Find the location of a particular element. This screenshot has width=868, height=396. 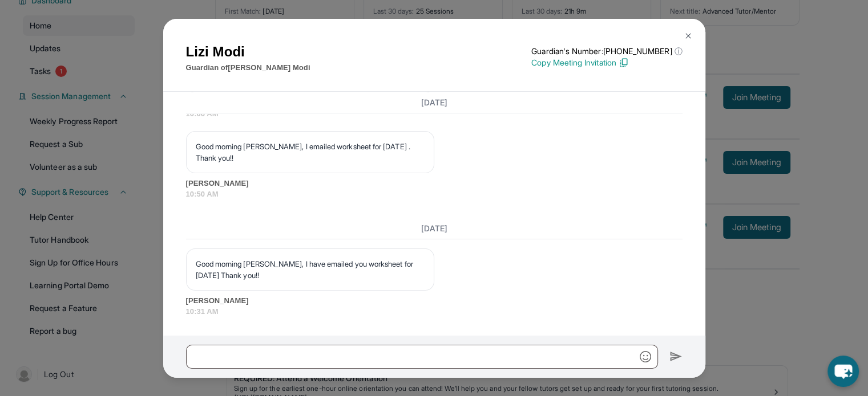

button: chat-button is located at coordinates (843, 371).